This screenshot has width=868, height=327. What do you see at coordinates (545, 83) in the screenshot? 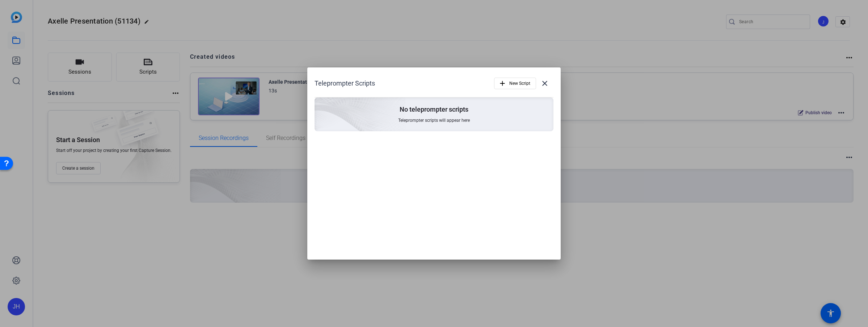
I see `mat-icon: close` at bounding box center [545, 83].